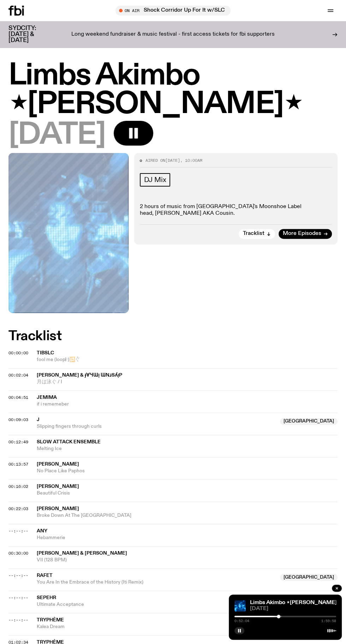  Describe the element at coordinates (155, 160) in the screenshot. I see `span: Aired on` at that location.